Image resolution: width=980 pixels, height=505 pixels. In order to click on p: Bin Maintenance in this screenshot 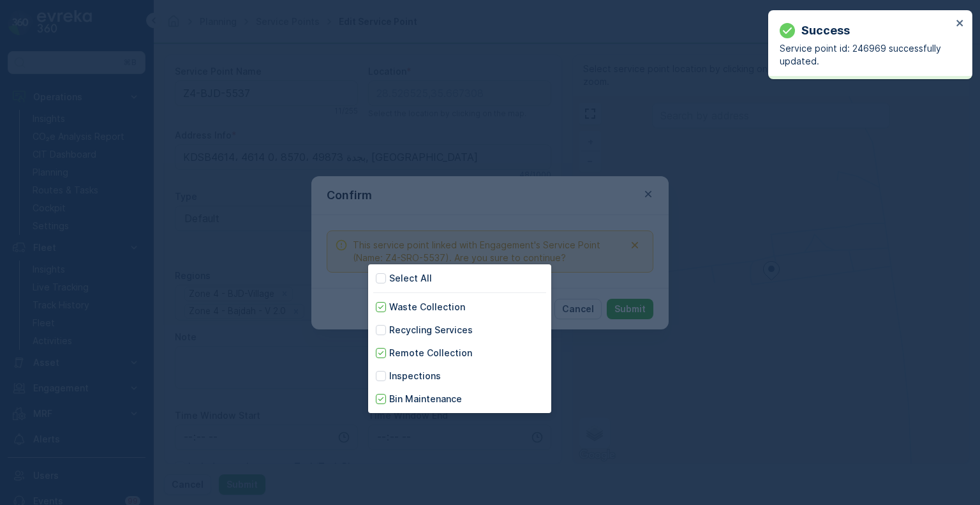, I will do `click(426, 399)`.